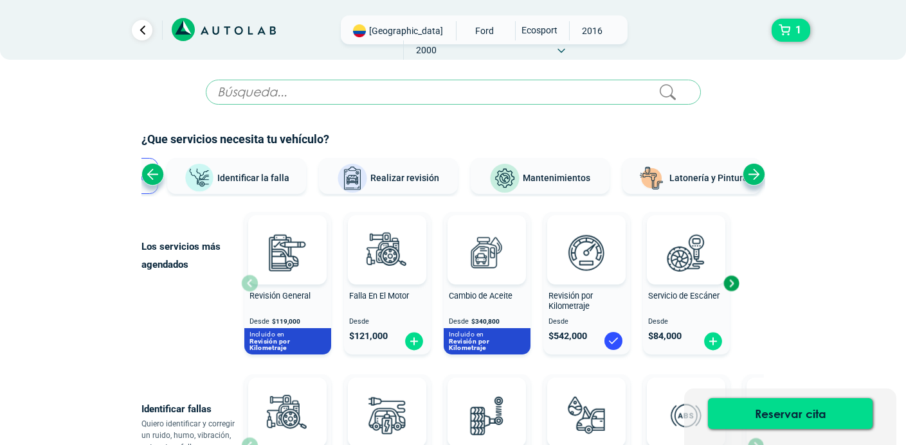 This screenshot has height=445, width=906. I want to click on button: Mantenimientos, so click(540, 176).